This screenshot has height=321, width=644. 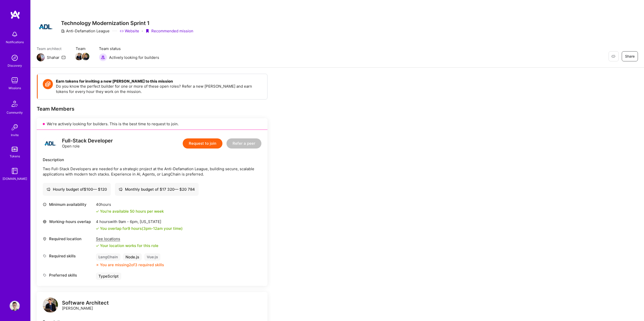 What do you see at coordinates (127, 246) in the screenshot?
I see `div: Your location works for this role` at bounding box center [127, 246].